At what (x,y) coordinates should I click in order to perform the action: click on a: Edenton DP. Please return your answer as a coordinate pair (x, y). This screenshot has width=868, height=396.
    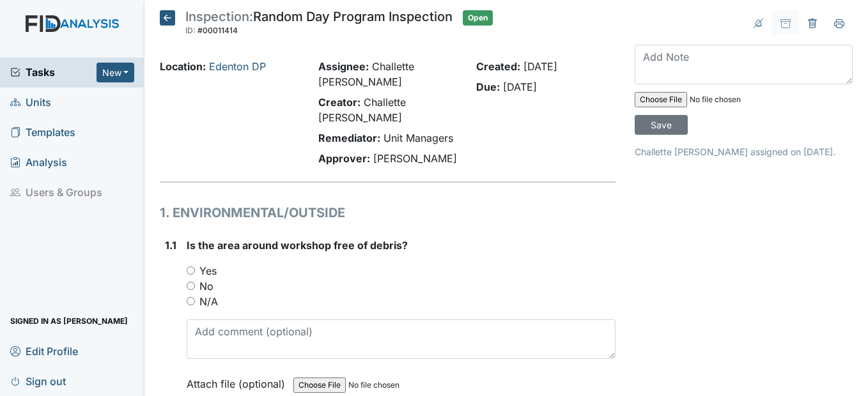
    Looking at the image, I should click on (237, 66).